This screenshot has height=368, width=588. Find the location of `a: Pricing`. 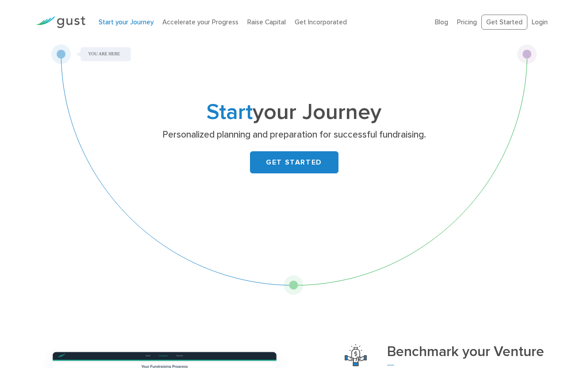

a: Pricing is located at coordinates (467, 22).